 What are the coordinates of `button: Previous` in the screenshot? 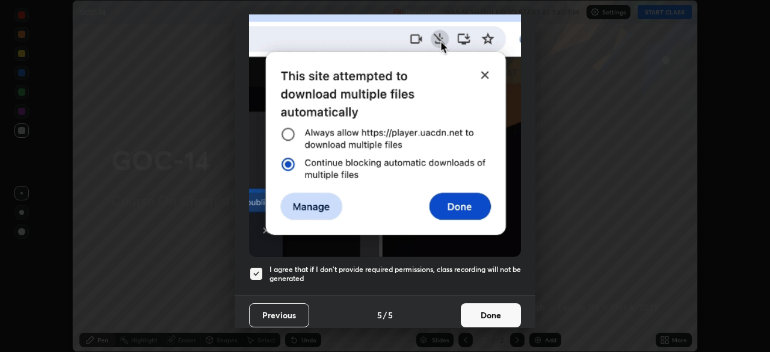 It's located at (279, 315).